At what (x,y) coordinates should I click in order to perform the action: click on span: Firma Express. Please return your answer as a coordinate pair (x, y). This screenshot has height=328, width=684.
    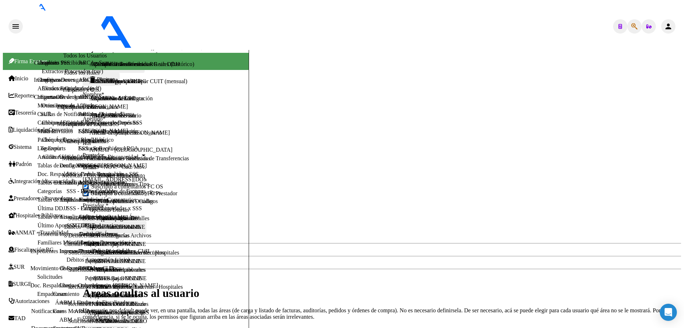
    Looking at the image, I should click on (28, 61).